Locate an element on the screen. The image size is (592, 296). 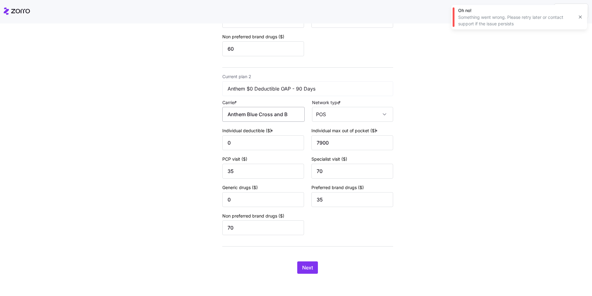
input: Specialist visit ($) is located at coordinates (352, 171).